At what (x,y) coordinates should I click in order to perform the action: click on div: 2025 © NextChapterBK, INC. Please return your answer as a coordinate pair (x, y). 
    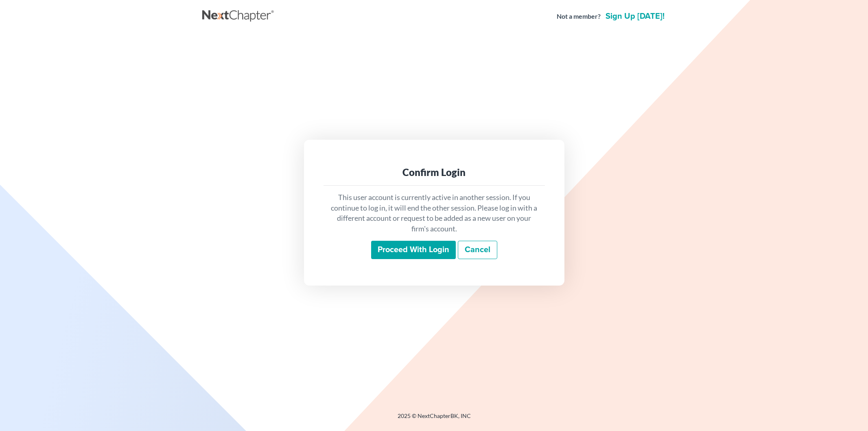
    Looking at the image, I should click on (434, 419).